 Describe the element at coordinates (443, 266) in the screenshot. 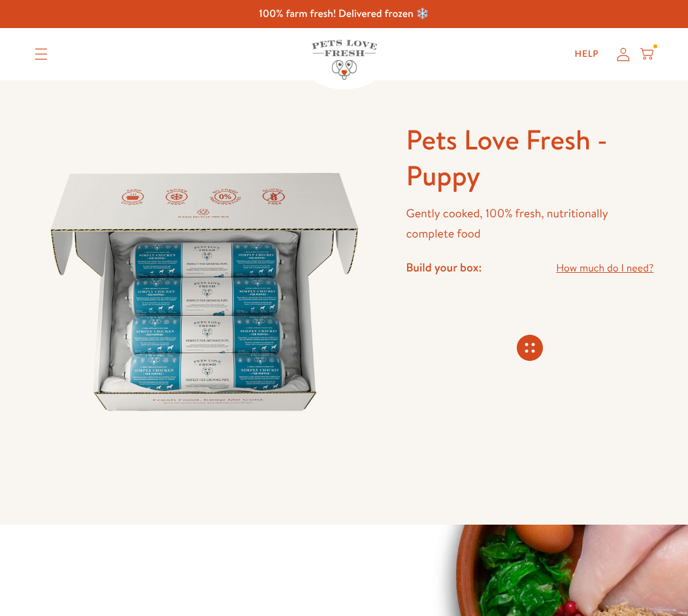

I see `h4: Build your box:` at that location.